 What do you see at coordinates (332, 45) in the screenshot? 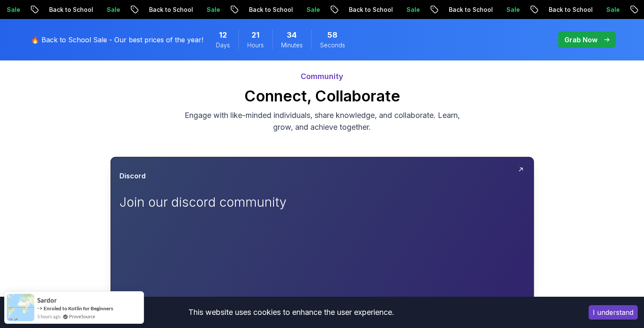
I see `span: Seconds` at bounding box center [332, 45].